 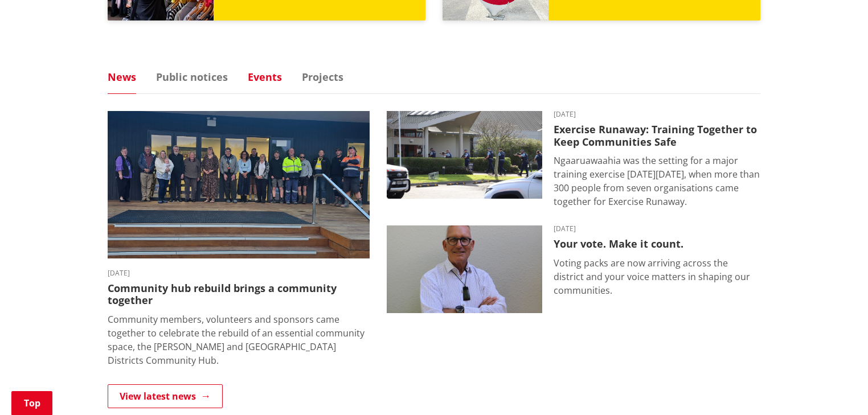 What do you see at coordinates (265, 77) in the screenshot?
I see `a: Events` at bounding box center [265, 77].